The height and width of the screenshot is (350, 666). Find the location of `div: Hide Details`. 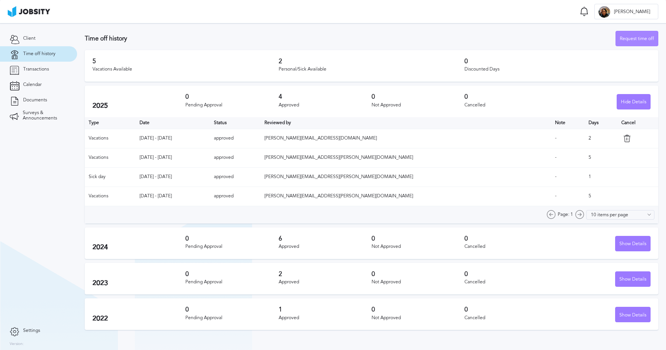

div: Hide Details is located at coordinates (634, 102).